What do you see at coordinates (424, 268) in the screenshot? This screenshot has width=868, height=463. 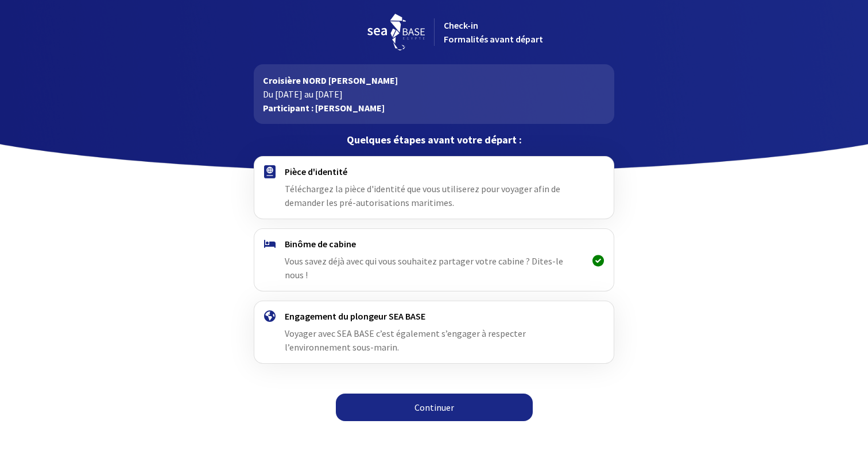 I see `span: Vous savez déjà avec qui vous souhaitez partager votre cabine ? Dites-le nous !` at bounding box center [424, 268].